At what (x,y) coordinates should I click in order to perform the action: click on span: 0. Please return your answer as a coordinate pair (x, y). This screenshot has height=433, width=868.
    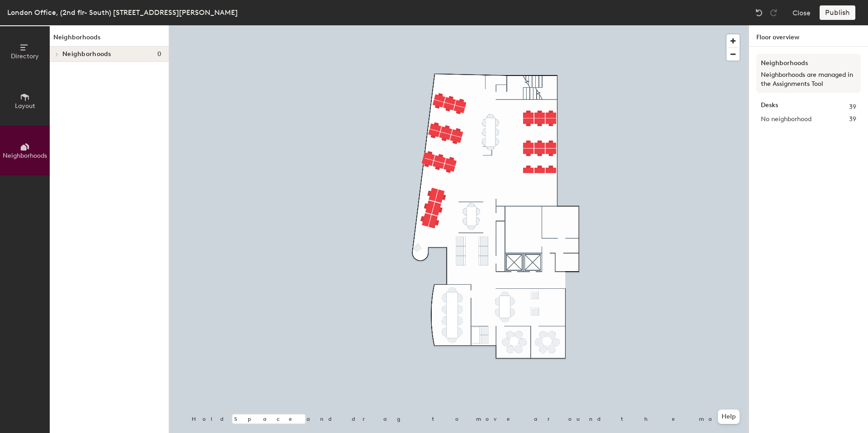
    Looking at the image, I should click on (159, 54).